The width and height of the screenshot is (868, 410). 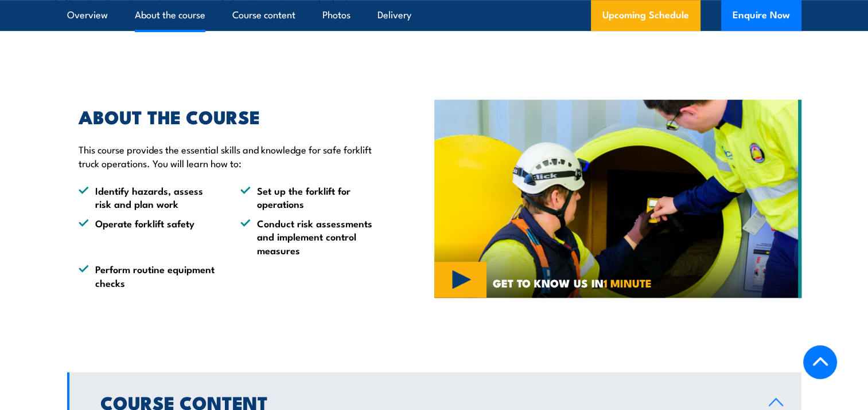 I want to click on li: Conduct risk assessments and implement control measures, so click(x=311, y=237).